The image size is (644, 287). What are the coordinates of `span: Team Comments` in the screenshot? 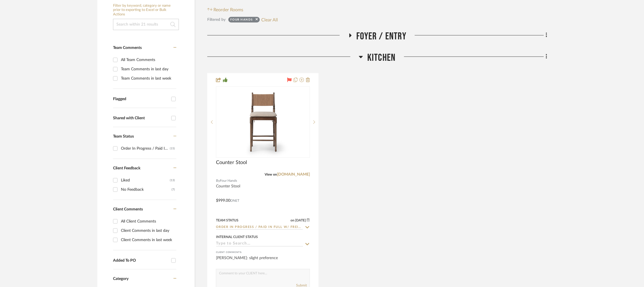 It's located at (127, 48).